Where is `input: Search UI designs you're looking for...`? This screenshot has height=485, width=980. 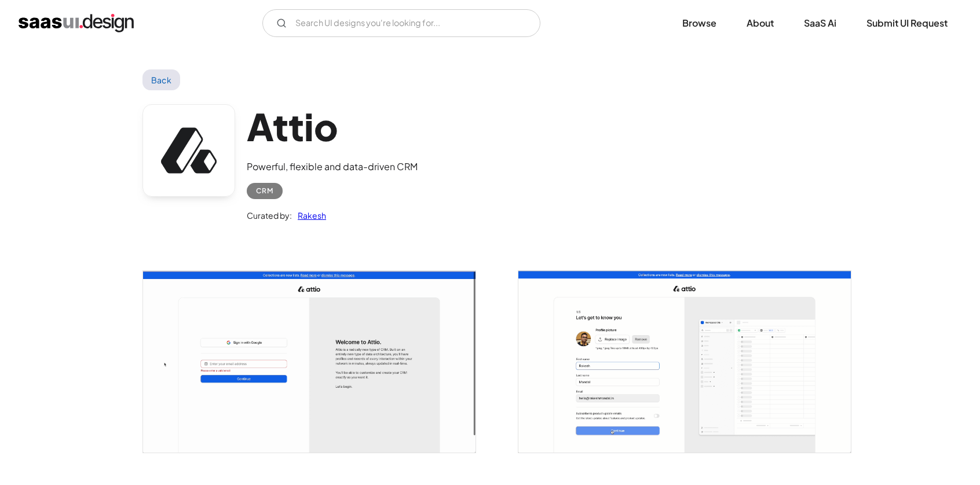
input: Search UI designs you're looking for... is located at coordinates (401, 23).